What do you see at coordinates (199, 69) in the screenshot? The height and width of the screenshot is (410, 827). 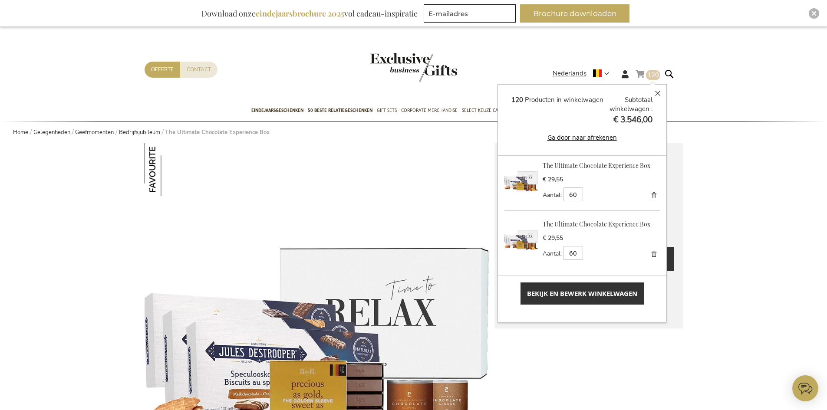 I see `a: Contact` at bounding box center [199, 69].